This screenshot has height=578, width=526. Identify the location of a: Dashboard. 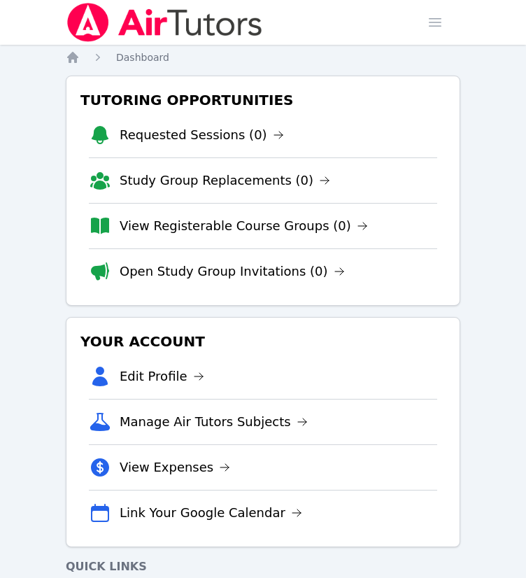
(143, 57).